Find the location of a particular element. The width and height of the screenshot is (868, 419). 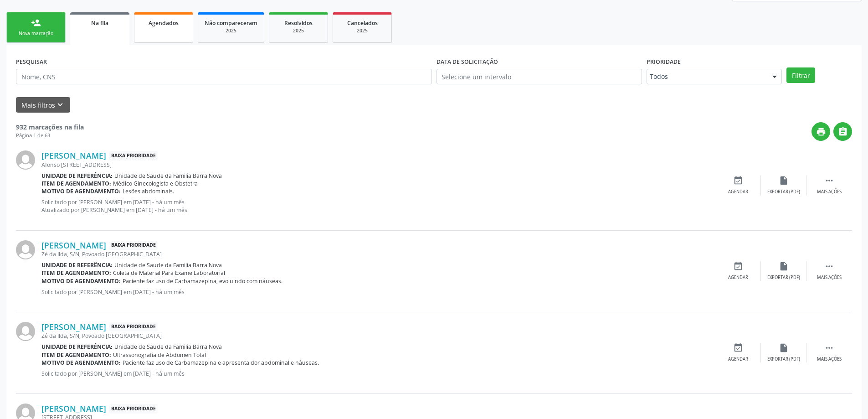

span: Cancelados is located at coordinates (362, 23).